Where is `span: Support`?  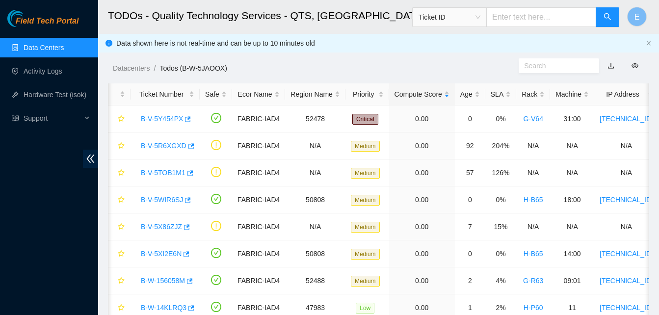
span: Support is located at coordinates (53, 118).